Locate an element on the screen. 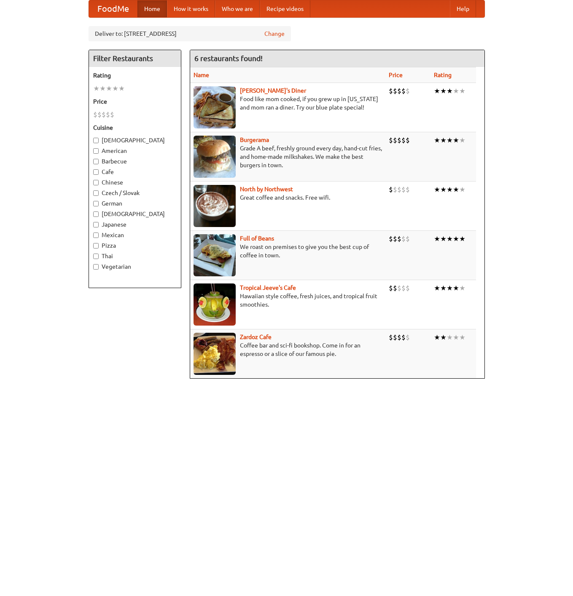 The image size is (573, 596). a: Price is located at coordinates (395, 75).